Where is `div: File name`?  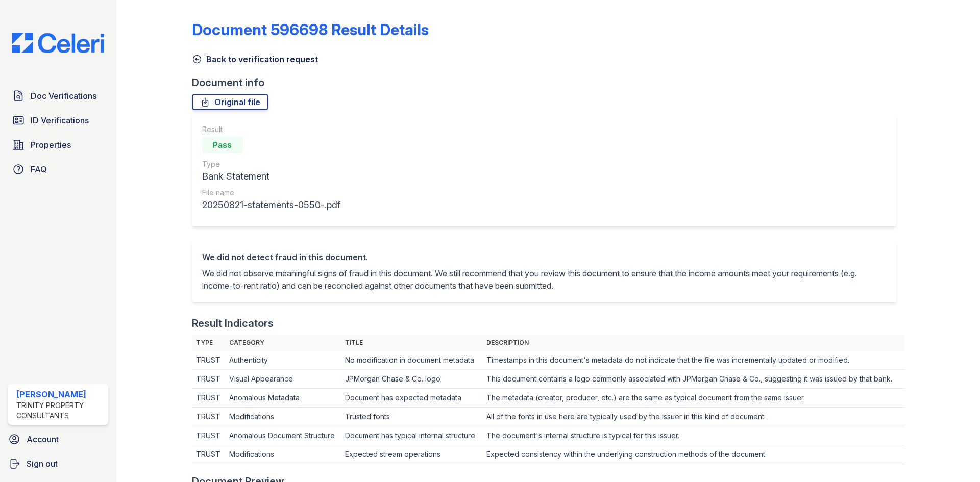 div: File name is located at coordinates (271, 193).